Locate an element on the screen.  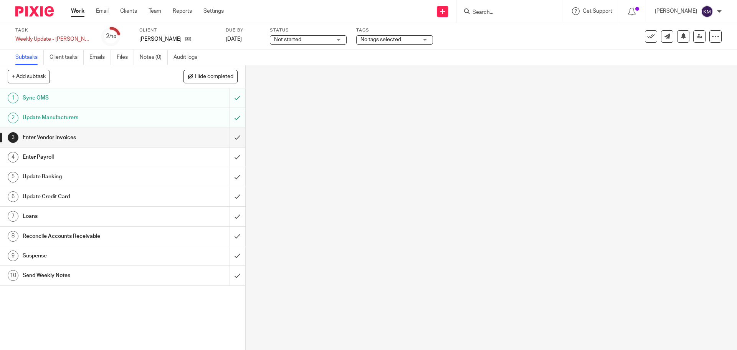
div: 3 is located at coordinates (13, 137).